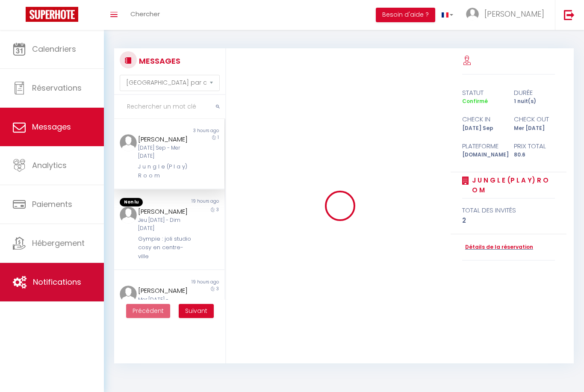  I want to click on span: Réservations, so click(57, 88).